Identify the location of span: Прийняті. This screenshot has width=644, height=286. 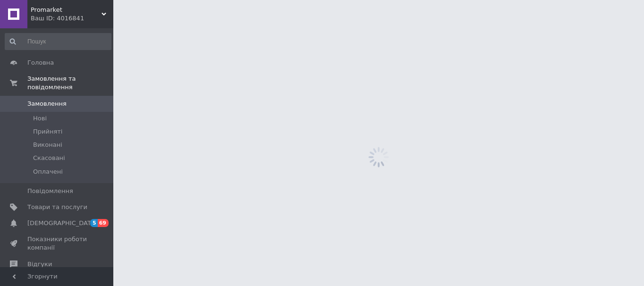
(48, 131).